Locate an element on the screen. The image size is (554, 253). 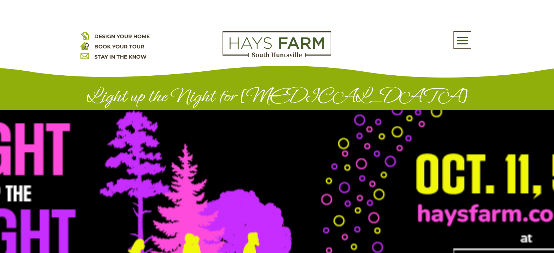
img: book your home tour is located at coordinates (85, 46).